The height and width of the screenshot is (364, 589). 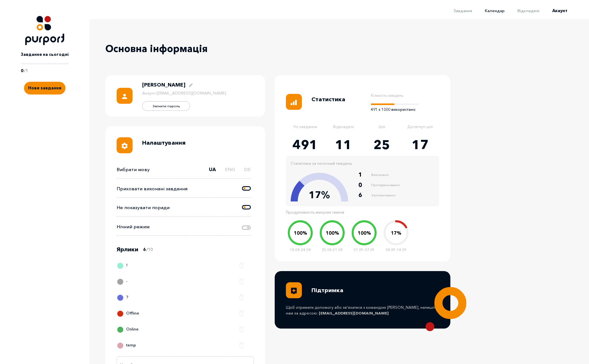 I want to click on text: 17 %, so click(x=396, y=233).